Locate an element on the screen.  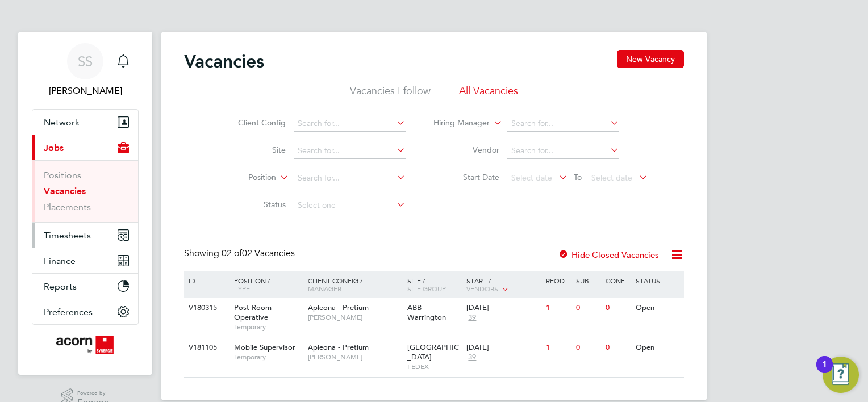
label: Hiring Manager is located at coordinates (457, 123).